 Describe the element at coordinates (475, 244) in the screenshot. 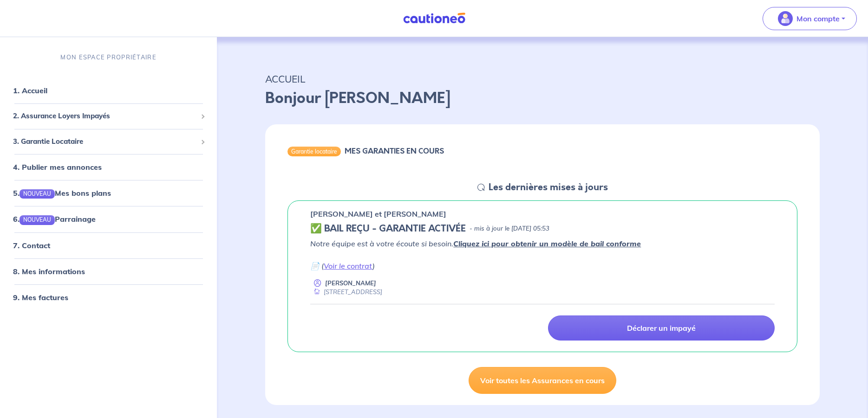

I see `em: Notre équipe est à votre écoute si besoin.` at that location.